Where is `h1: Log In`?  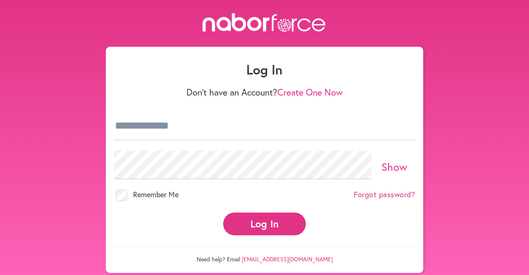 h1: Log In is located at coordinates (264, 69).